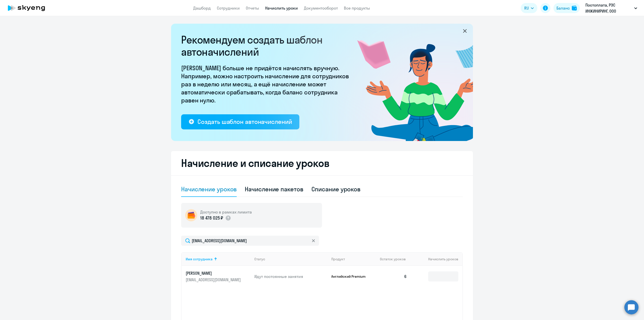  I want to click on a: Документооборот, so click(321, 8).